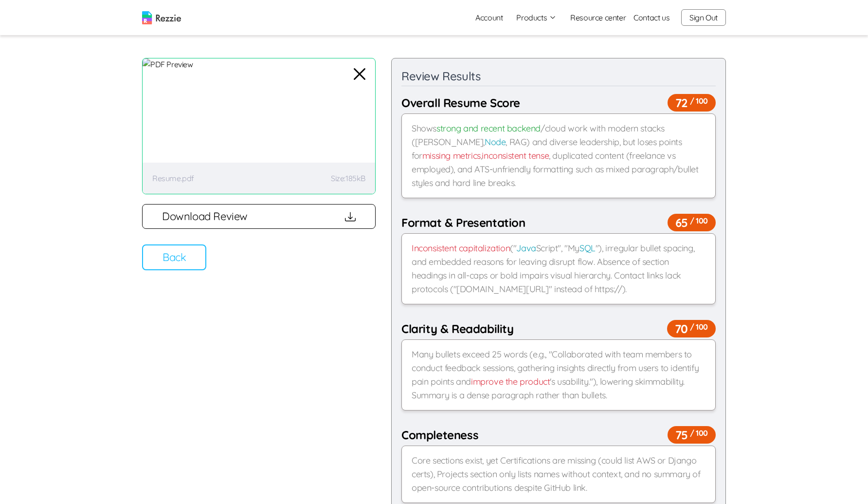 Image resolution: width=868 pixels, height=504 pixels. I want to click on button: Sign Out, so click(704, 17).